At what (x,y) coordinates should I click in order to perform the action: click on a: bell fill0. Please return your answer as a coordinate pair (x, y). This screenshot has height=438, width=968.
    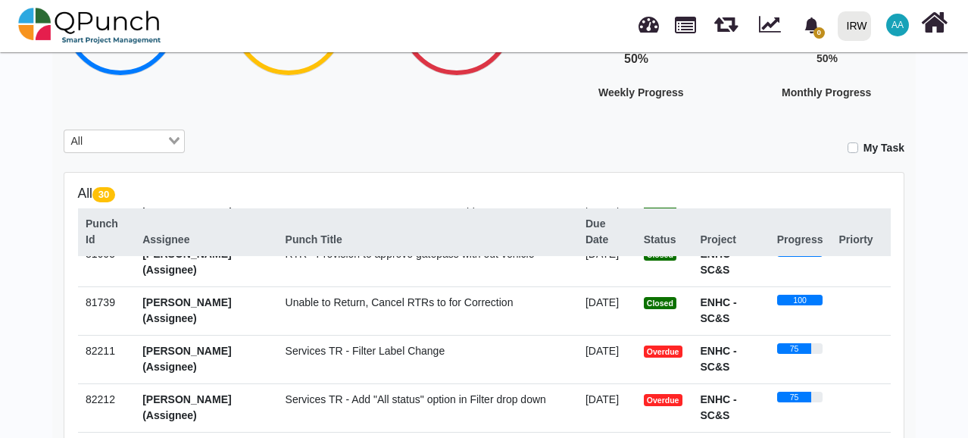
    Looking at the image, I should click on (813, 24).